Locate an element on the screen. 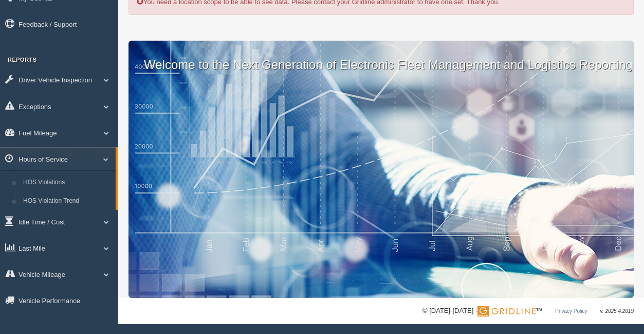 Image resolution: width=644 pixels, height=334 pixels. a: Privacy Policy is located at coordinates (571, 311).